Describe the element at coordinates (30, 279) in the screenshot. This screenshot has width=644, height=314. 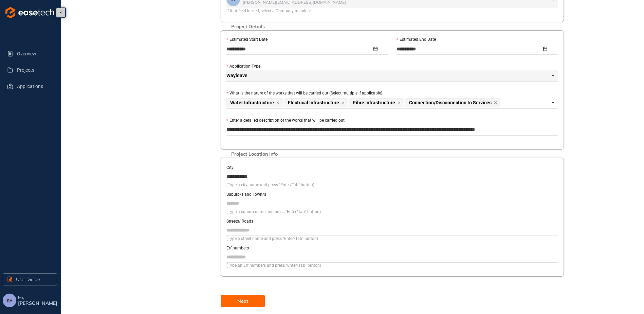
I see `button: User Guide` at that location.